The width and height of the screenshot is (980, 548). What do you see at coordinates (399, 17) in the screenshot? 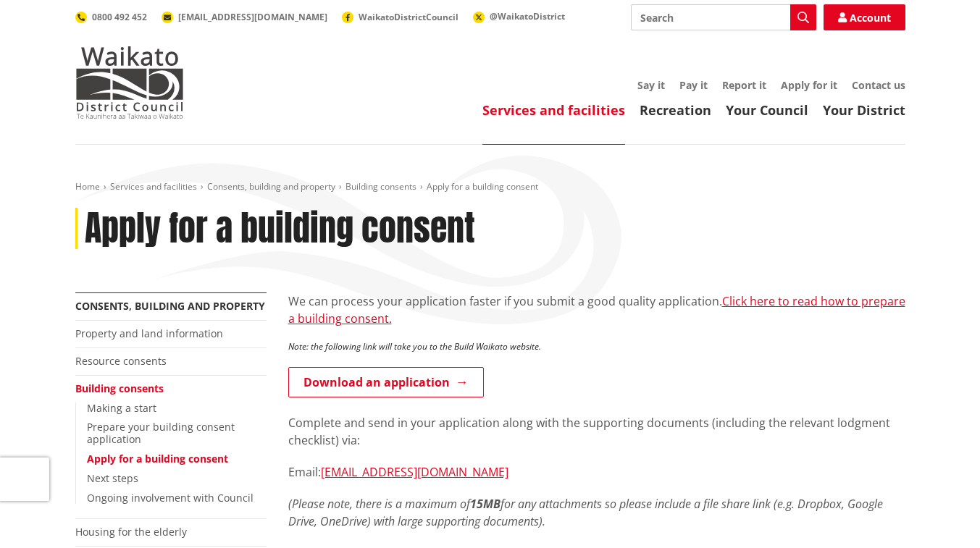
I see `a: WaikatoDistrictCouncil` at bounding box center [399, 17].